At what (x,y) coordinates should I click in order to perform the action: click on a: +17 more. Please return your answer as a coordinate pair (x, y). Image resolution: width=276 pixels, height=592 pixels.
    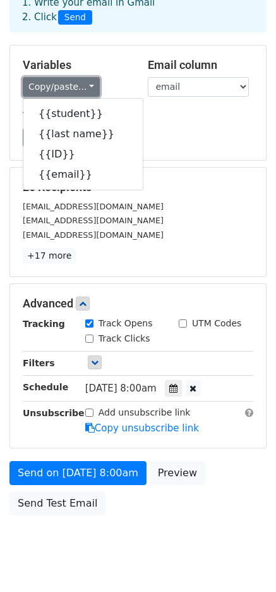
    Looking at the image, I should click on (49, 256).